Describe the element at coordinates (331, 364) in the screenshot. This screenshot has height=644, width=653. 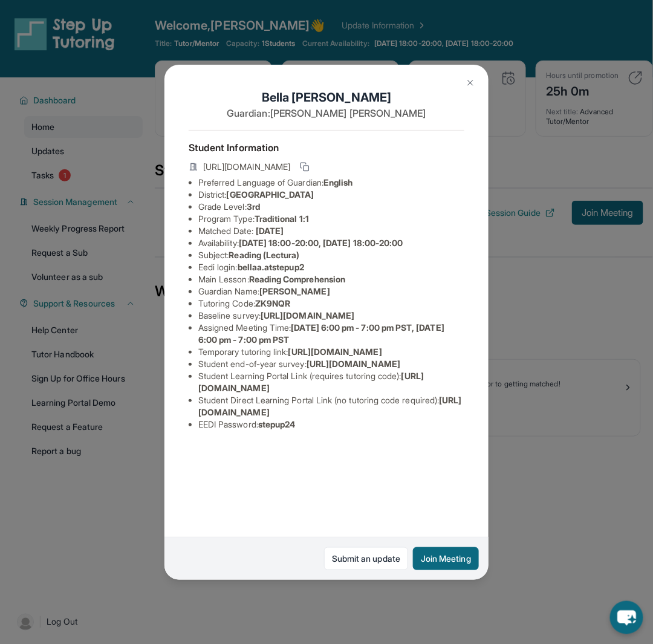
I see `li: Student end-of-year survey :` at that location.